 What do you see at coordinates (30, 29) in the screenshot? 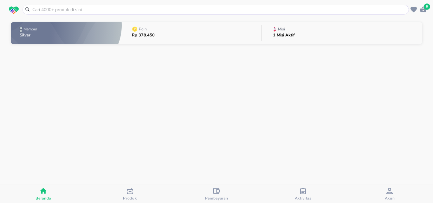
I see `p: Member` at bounding box center [30, 29].